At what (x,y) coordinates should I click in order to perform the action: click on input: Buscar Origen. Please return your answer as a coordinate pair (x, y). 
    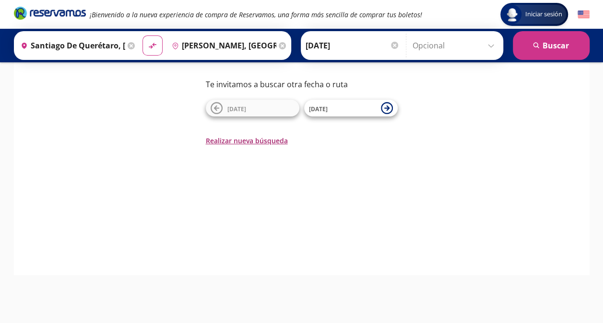
    Looking at the image, I should click on (71, 46).